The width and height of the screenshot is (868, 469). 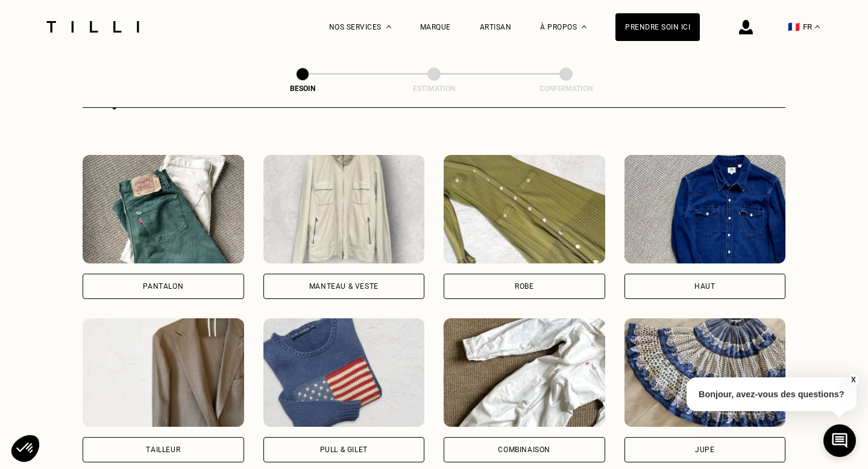 I want to click on div: Besoin, so click(x=303, y=89).